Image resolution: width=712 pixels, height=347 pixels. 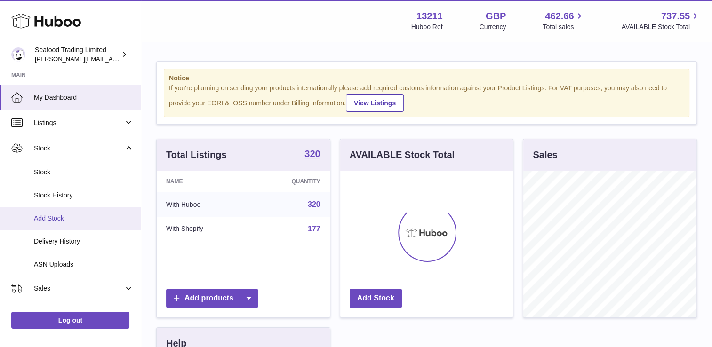 What do you see at coordinates (203, 229) in the screenshot?
I see `td: With Shopify` at bounding box center [203, 229].